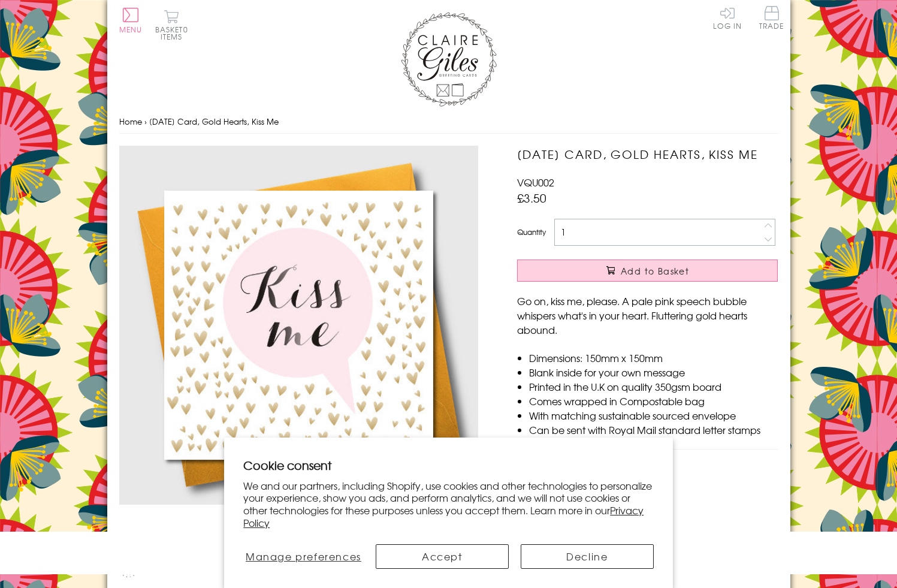 This screenshot has width=897, height=588. What do you see at coordinates (172, 25) in the screenshot?
I see `button: Basket0 items` at bounding box center [172, 25].